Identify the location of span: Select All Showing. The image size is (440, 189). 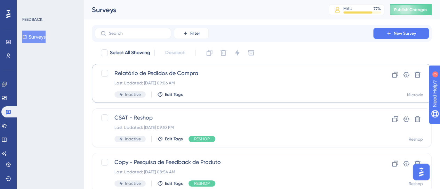
(130, 53).